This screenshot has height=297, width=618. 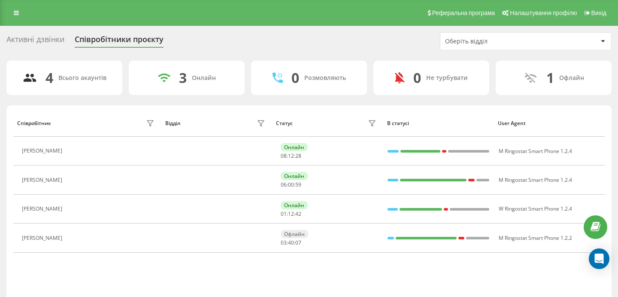 I want to click on span: 08, so click(x=284, y=155).